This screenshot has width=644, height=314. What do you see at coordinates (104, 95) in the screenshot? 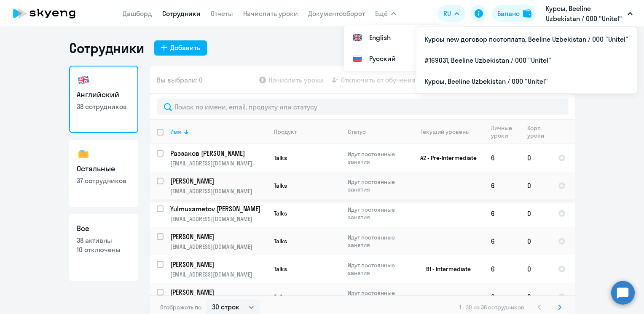
I see `h3: Английский` at bounding box center [104, 95].